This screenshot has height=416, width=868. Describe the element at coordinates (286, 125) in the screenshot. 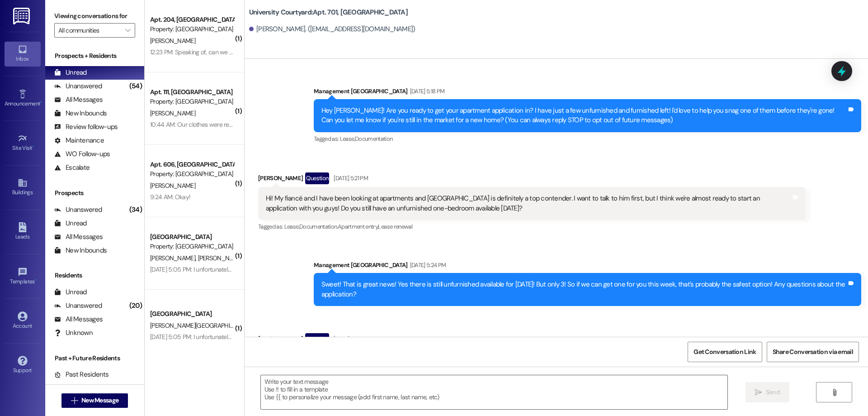

I see `div: 10:44 AM: Our clothes were returned back to the laundry room but It was bottom of #9 and top of #...` at that location.